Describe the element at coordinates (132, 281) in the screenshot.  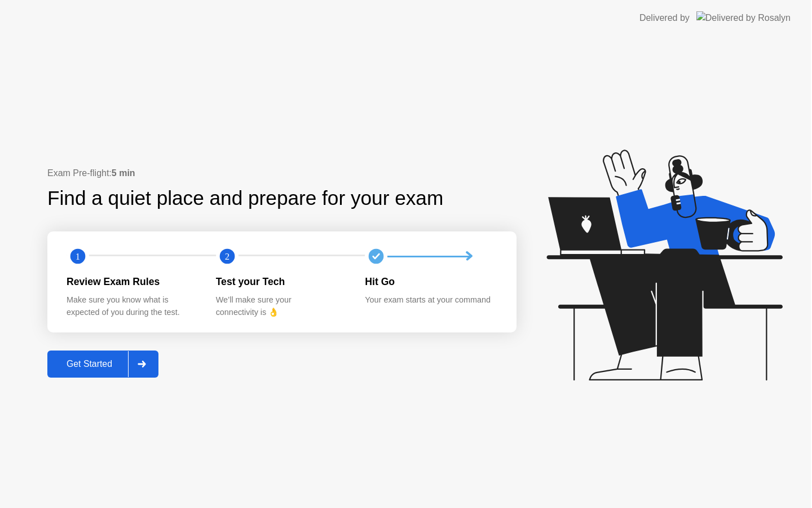
I see `div: Review Exam Rules` at that location.